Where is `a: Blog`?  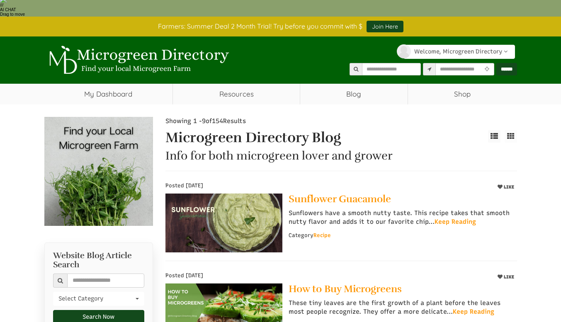 a: Blog is located at coordinates (354, 94).